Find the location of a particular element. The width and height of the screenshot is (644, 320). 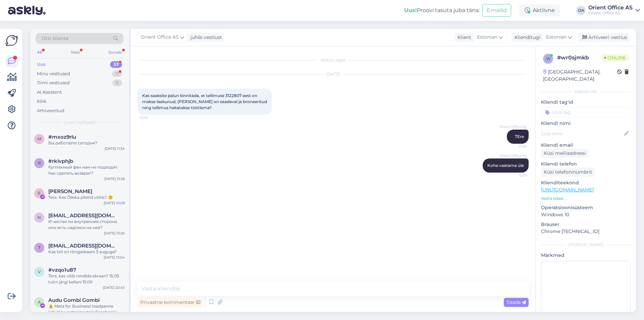

div: ⚠️ Meta for Businessi teadaanne Hiljuti tuvastasime teie Facebooki kontol ebatavalisi tegevusi. [... is located at coordinates (87, 309).